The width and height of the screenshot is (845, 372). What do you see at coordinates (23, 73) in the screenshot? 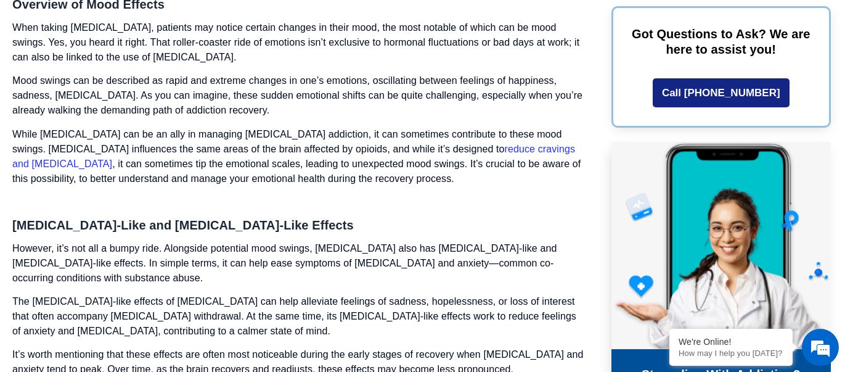
I see `div: Navigation go back` at bounding box center [23, 73].